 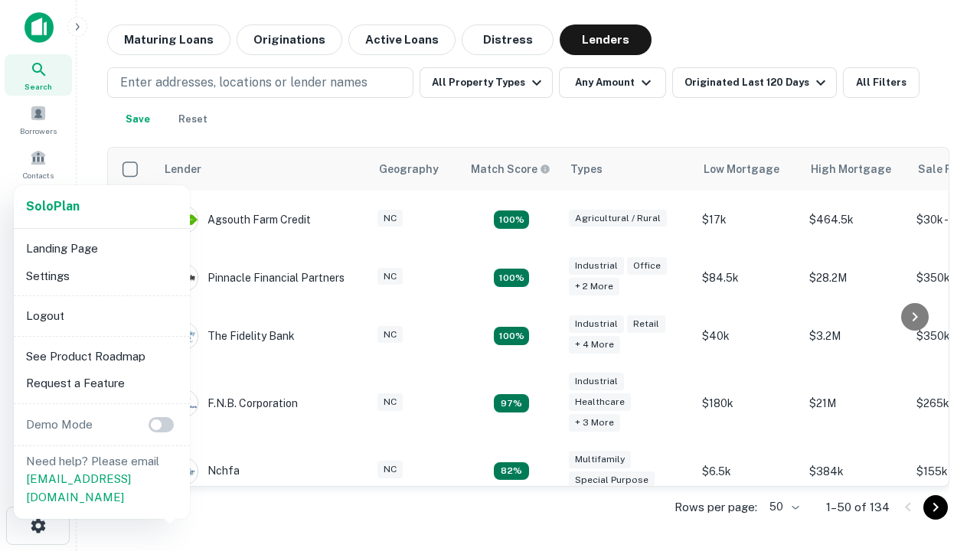 What do you see at coordinates (102, 479) in the screenshot?
I see `p: Need help? Please email` at bounding box center [102, 479].